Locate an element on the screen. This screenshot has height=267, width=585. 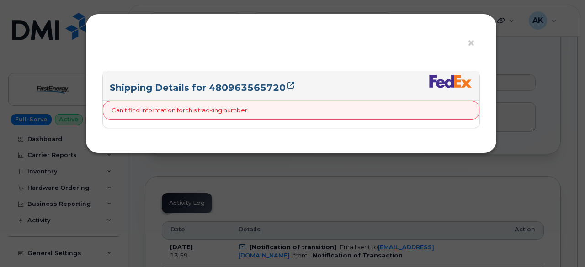
p: Can't find information for this tracking number. is located at coordinates (180, 110).